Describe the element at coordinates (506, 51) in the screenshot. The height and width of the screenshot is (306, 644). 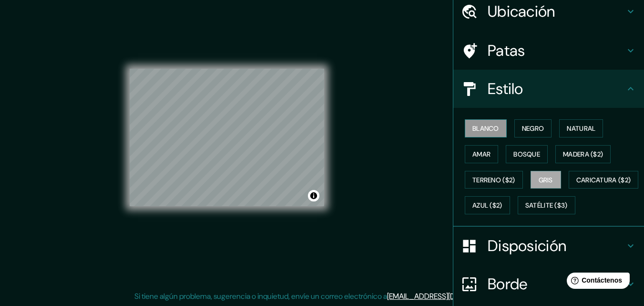
I see `font: Patas` at that location.